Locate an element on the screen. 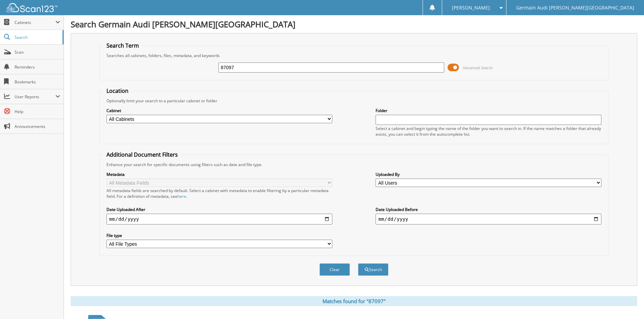 Image resolution: width=644 pixels, height=319 pixels. button: Search is located at coordinates (373, 269).